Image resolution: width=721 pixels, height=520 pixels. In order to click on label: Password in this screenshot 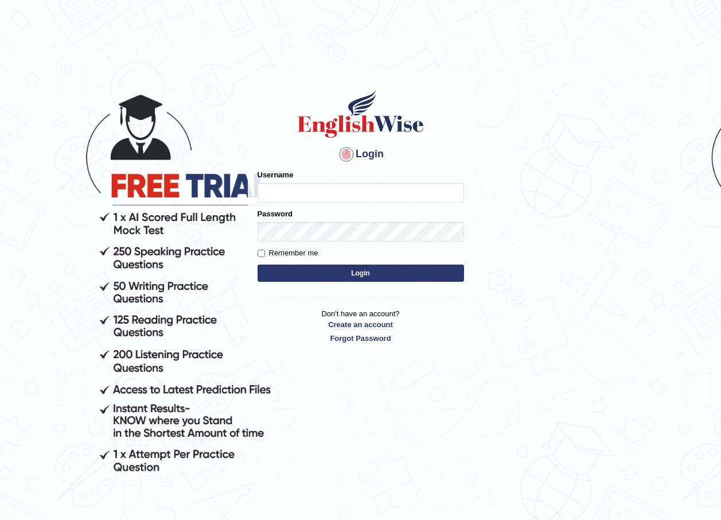, I will do `click(275, 213)`.